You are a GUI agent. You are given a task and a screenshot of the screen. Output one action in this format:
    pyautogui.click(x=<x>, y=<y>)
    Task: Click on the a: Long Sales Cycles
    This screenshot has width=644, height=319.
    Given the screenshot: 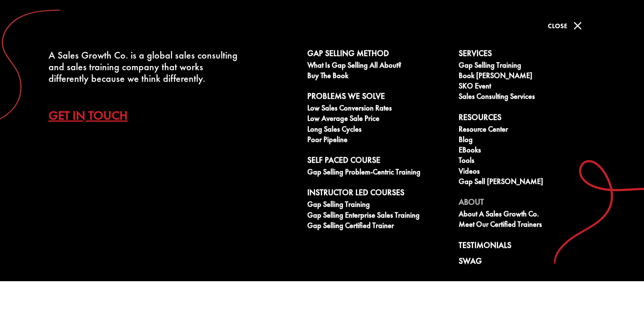 What is the action you would take?
    pyautogui.click(x=378, y=130)
    